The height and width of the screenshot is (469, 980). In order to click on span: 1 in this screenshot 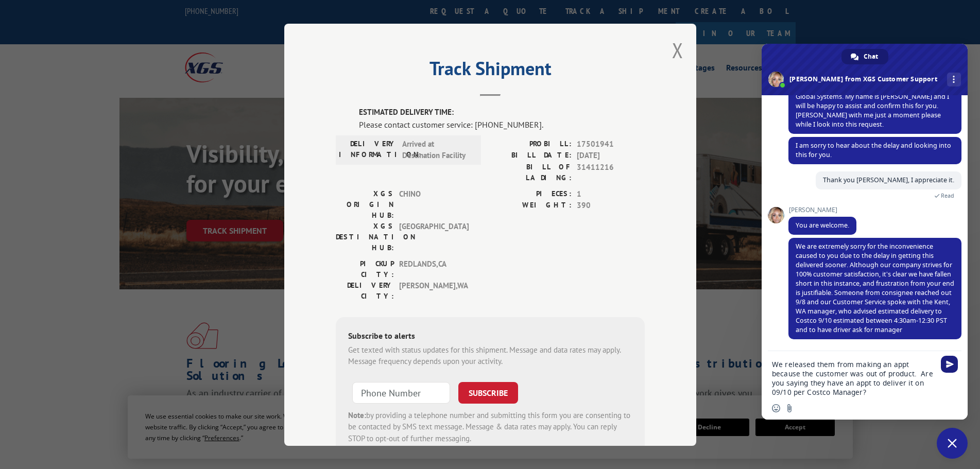, I will do `click(611, 193)`.